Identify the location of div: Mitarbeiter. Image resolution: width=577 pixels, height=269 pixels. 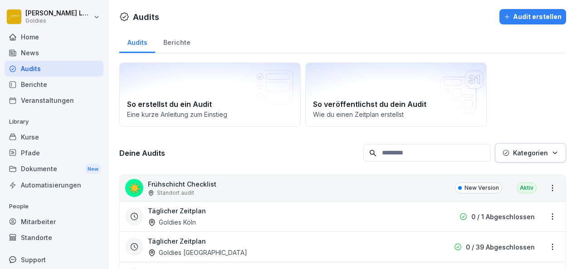
(54, 222).